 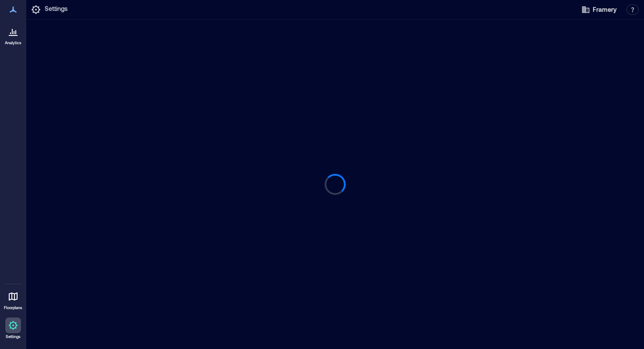 What do you see at coordinates (599, 9) in the screenshot?
I see `button: Framery` at bounding box center [599, 9].